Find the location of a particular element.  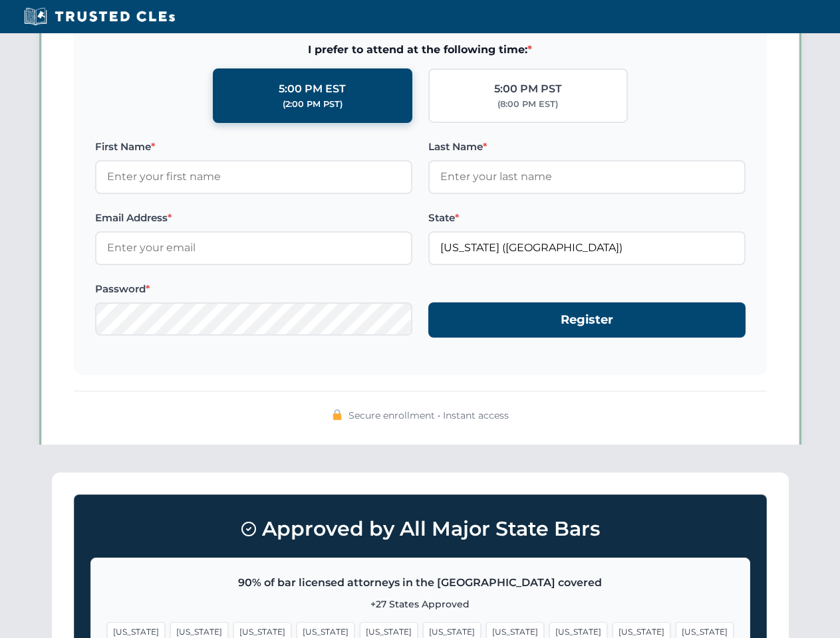

button: Register is located at coordinates (587, 320).